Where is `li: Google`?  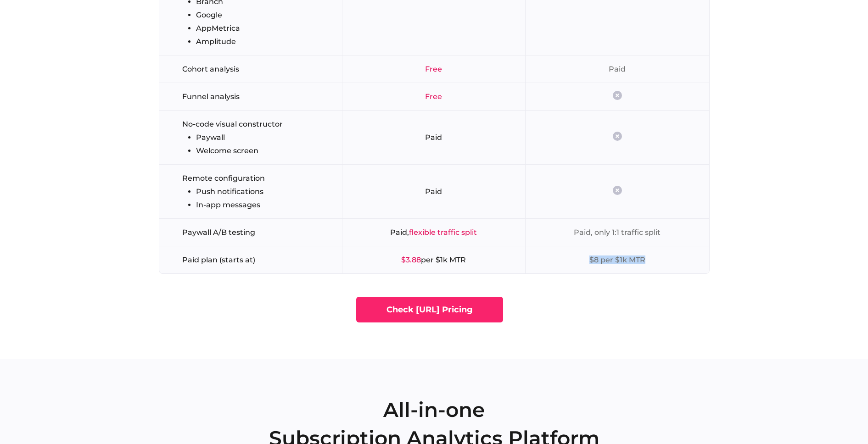 li: Google is located at coordinates (264, 14).